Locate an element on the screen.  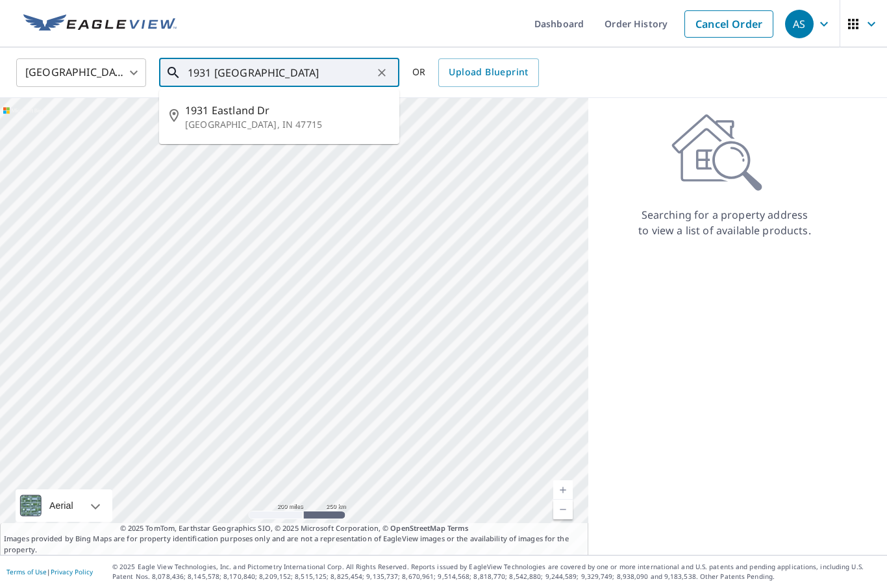
a: Privacy Policy is located at coordinates (72, 572).